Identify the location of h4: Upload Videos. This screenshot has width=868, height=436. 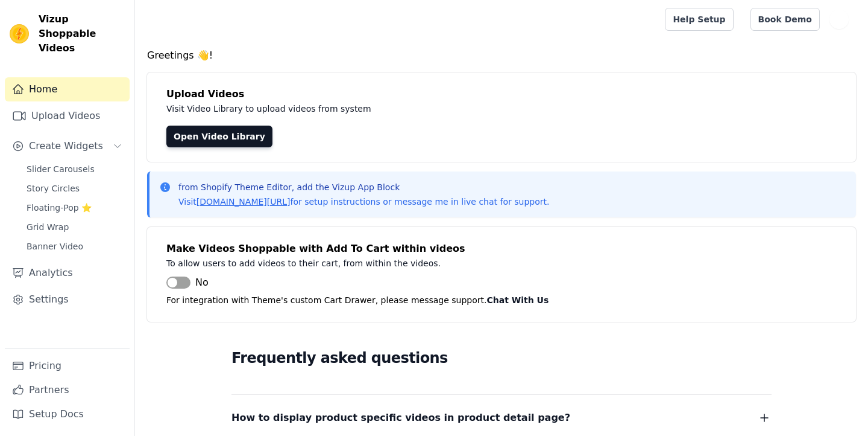
(501, 94).